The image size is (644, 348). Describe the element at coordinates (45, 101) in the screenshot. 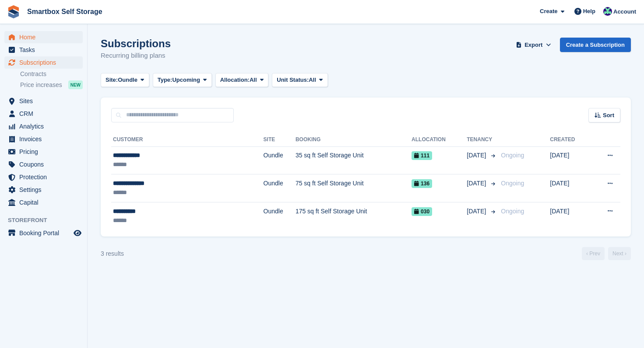

I see `span: Sites` at that location.